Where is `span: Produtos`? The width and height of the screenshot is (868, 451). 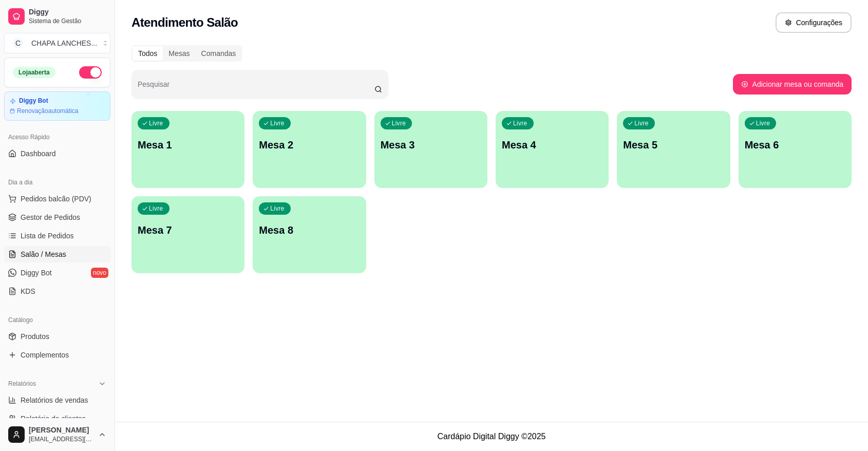 span: Produtos is located at coordinates (35, 336).